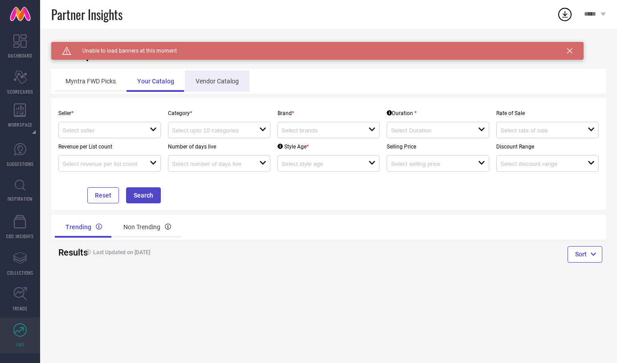  I want to click on span: INSPIRATION, so click(20, 198).